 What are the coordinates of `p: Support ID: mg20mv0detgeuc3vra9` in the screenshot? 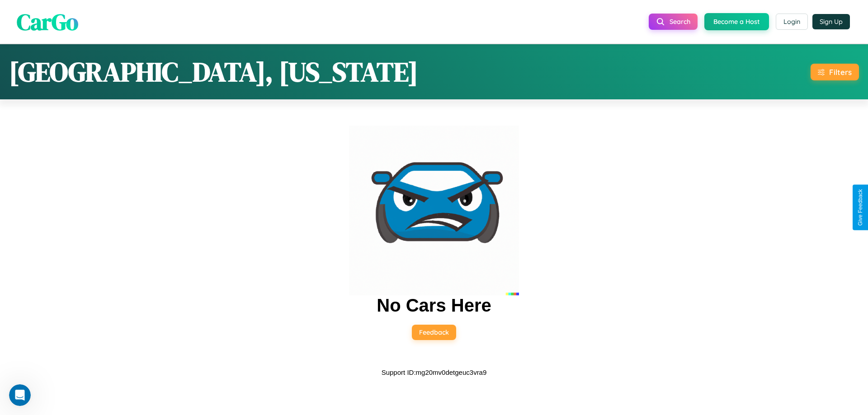 It's located at (434, 373).